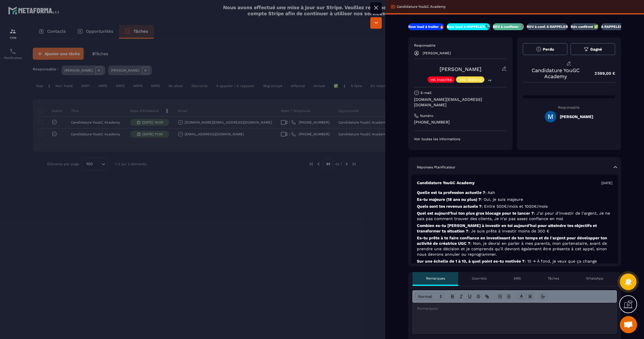 This screenshot has height=339, width=644. Describe the element at coordinates (479, 279) in the screenshot. I see `p: Courriels` at that location.